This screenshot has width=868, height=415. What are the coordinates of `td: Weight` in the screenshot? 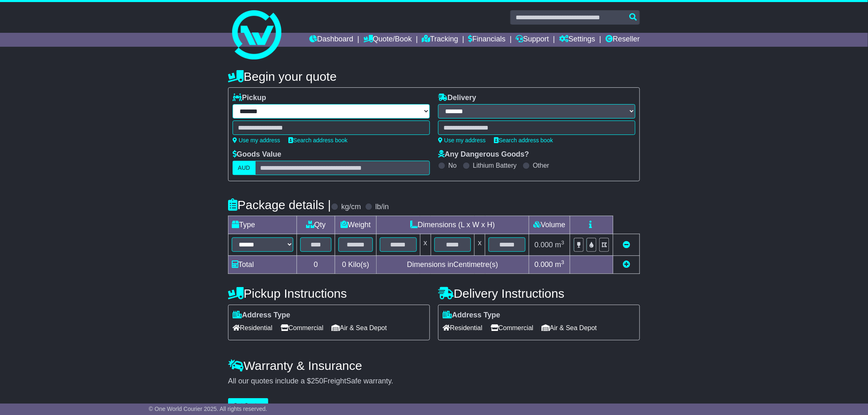 It's located at (356, 225).